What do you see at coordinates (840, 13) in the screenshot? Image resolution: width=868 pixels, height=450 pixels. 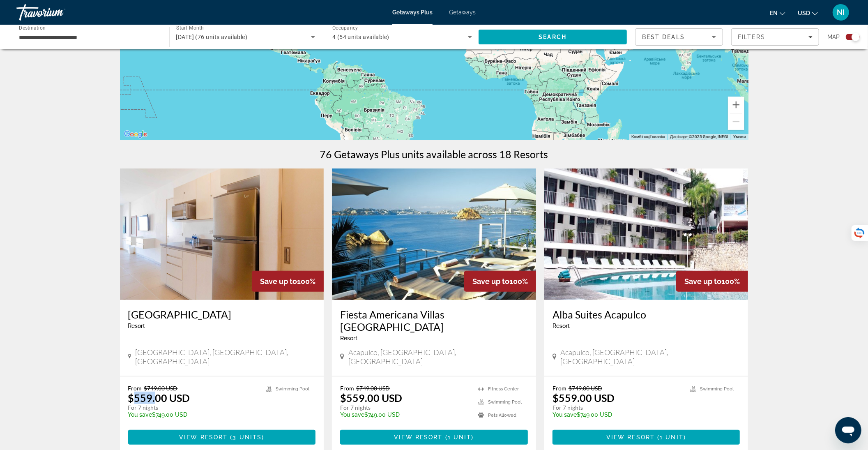 I see `span: NI` at bounding box center [840, 13].